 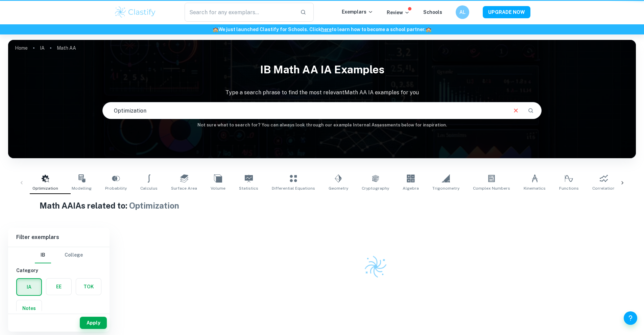 What do you see at coordinates (93, 323) in the screenshot?
I see `button: Apply` at bounding box center [93, 323].